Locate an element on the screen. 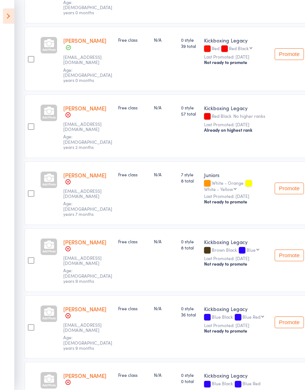 The width and height of the screenshot is (305, 390). div: Red is located at coordinates (236, 49).